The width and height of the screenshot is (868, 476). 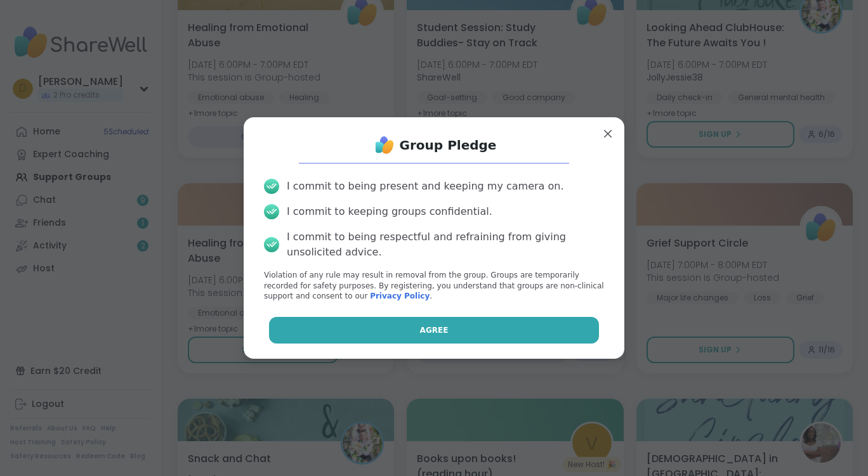 I want to click on div: I commit to being respectful and refraining from giving unsolicited advice., so click(x=445, y=244).